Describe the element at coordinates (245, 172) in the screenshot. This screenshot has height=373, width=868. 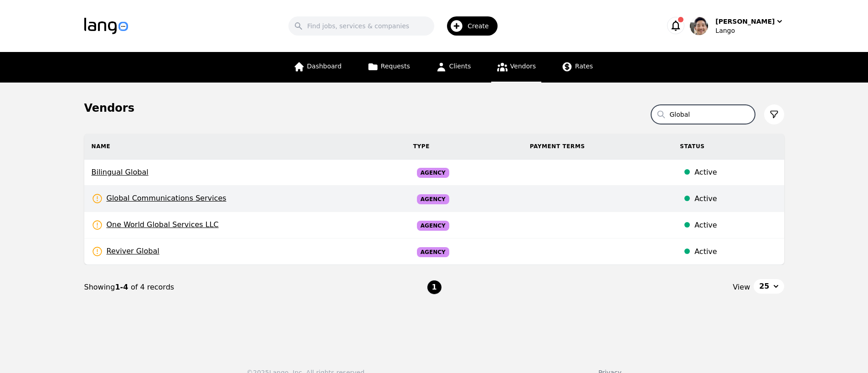
I see `span: Bilingual Global` at that location.